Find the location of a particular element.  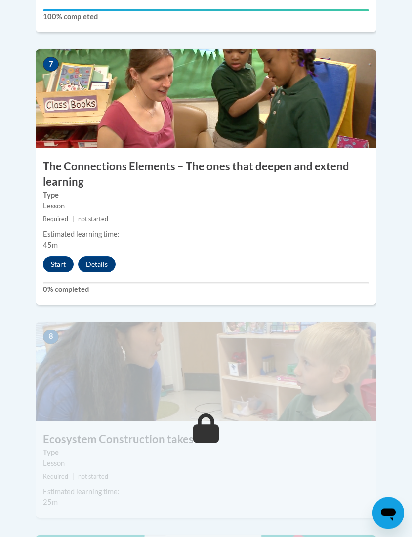

h3: The Connections Elements – The ones that deepen and extend learning is located at coordinates (206, 175).